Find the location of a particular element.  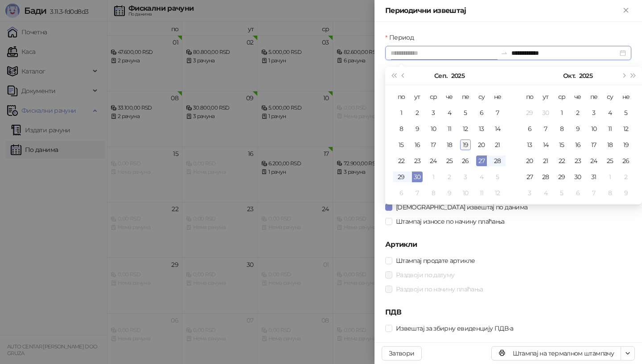

div: 28 is located at coordinates (497, 161).